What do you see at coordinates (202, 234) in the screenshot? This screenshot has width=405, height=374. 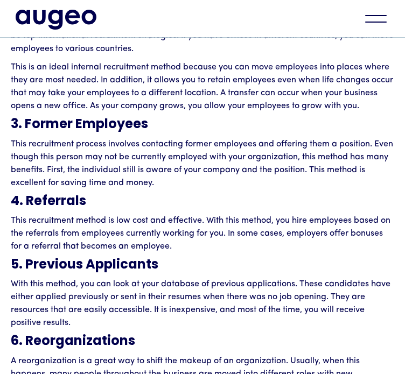 I see `p: This recruitment method is low cost and effective. With this method, you hire employees based on ...` at bounding box center [202, 234].